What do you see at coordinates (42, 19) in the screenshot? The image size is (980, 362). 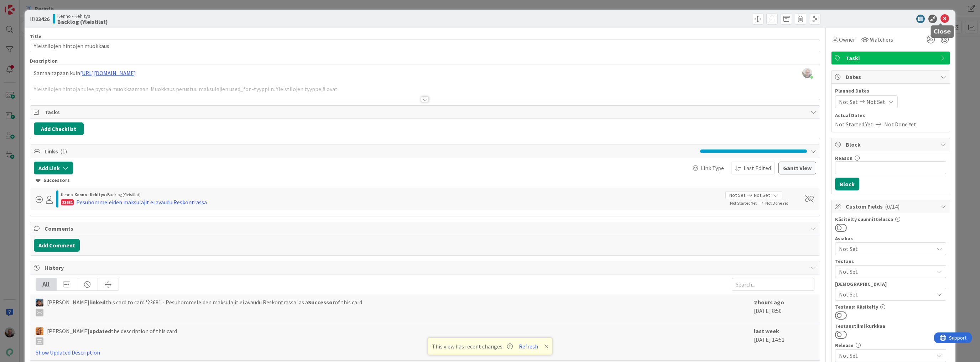 I see `b: 23426` at bounding box center [42, 19].